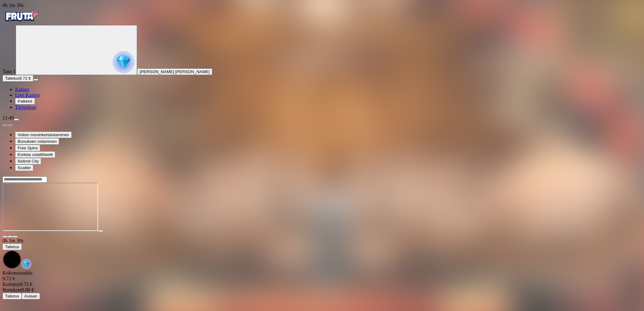 The width and height of the screenshot is (644, 311). What do you see at coordinates (322, 276) in the screenshot?
I see `div: Kokonaissaldo` at bounding box center [322, 276].